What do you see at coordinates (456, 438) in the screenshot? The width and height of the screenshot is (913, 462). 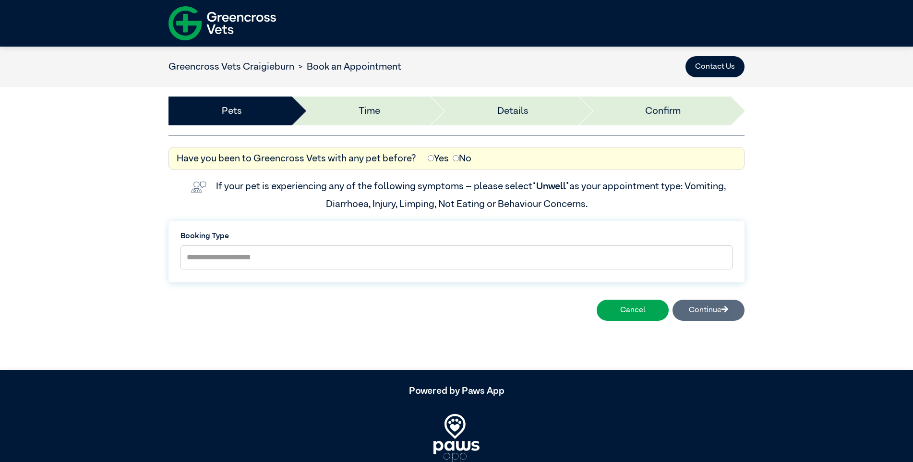 I see `img: PawsApp` at bounding box center [456, 438].